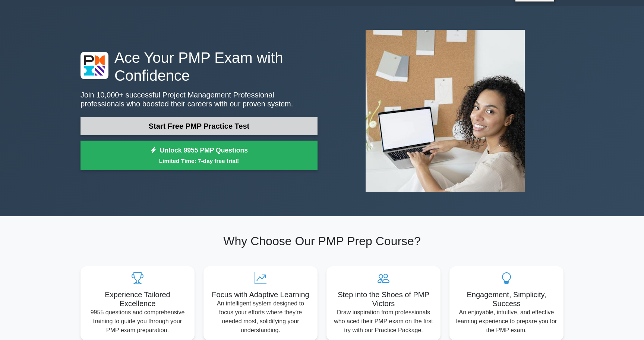 This screenshot has height=340, width=644. Describe the element at coordinates (506, 322) in the screenshot. I see `p: An enjoyable, intuitive, and effective learning experience to prepare you for the PMP exam.` at that location.